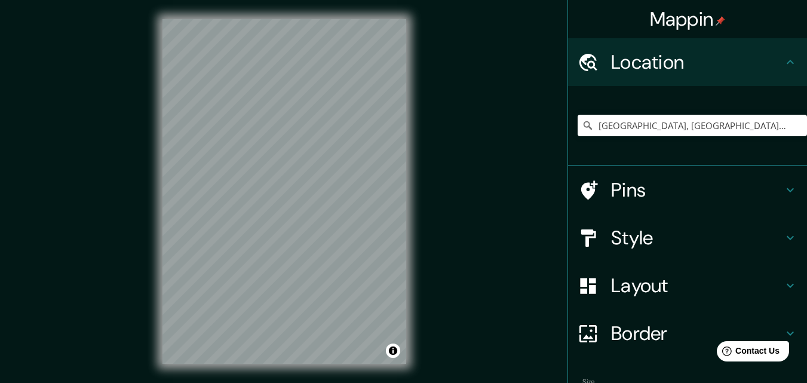  I want to click on h4: Location, so click(697, 62).